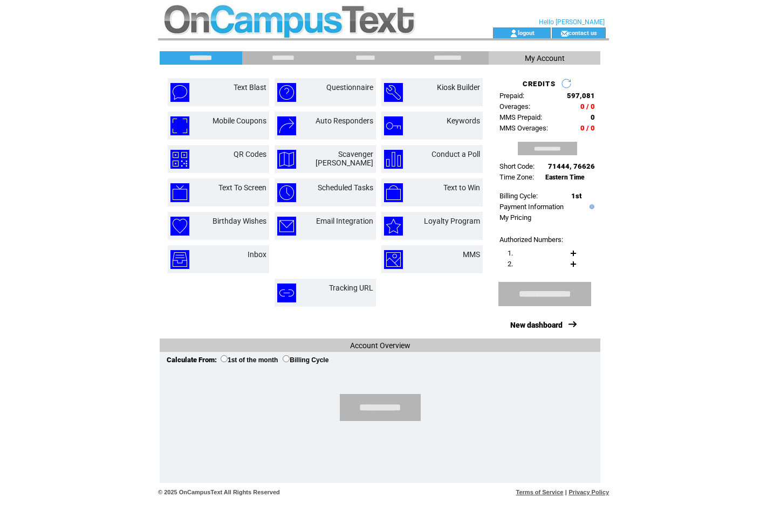 Image resolution: width=767 pixels, height=532 pixels. What do you see at coordinates (455, 154) in the screenshot?
I see `a: Conduct a Poll` at bounding box center [455, 154].